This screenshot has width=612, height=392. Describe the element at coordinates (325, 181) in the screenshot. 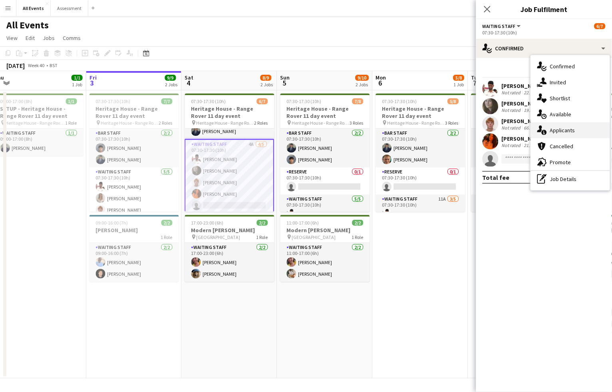

I see `app-card-role: Reserve0/107:30-17:30 (10h)` at that location.